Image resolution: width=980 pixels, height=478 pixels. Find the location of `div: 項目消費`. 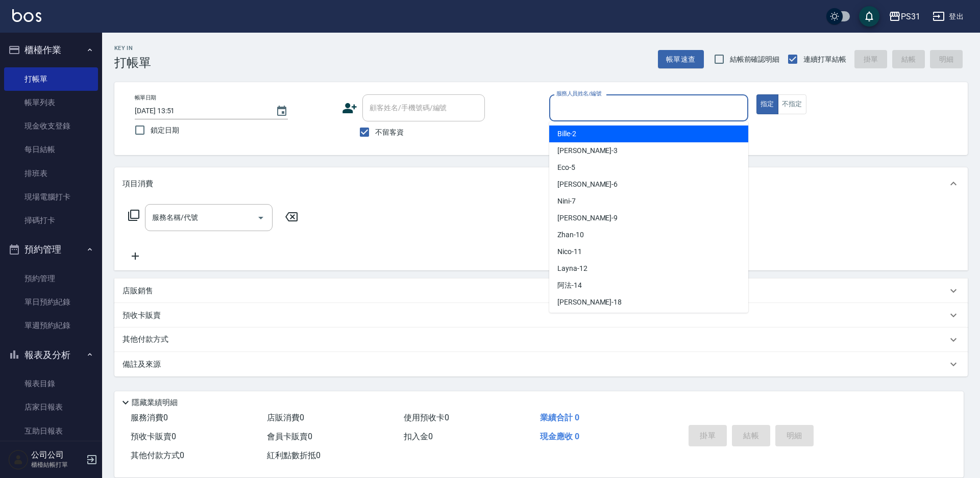

div: 項目消費 is located at coordinates (541, 183).